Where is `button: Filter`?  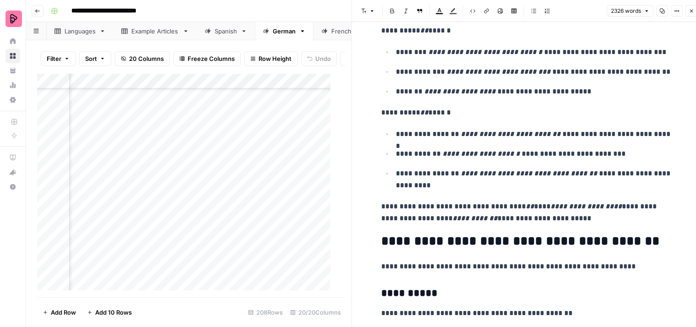 button: Filter is located at coordinates (58, 59).